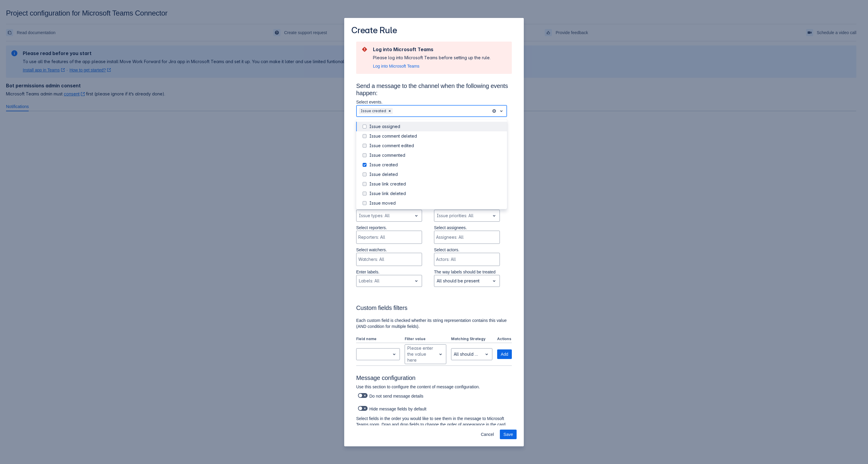 The image size is (868, 464). Describe the element at coordinates (505, 354) in the screenshot. I see `button: Add` at that location.